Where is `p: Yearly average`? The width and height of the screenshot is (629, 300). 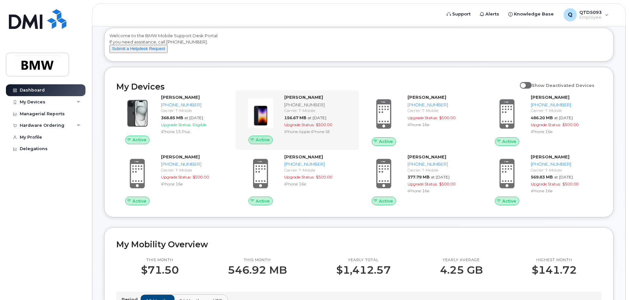 p: Yearly average is located at coordinates (462, 260).